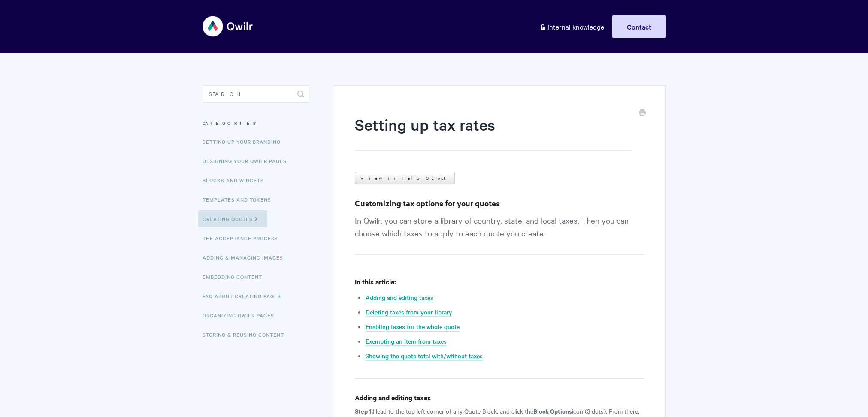 This screenshot has width=868, height=417. Describe the element at coordinates (233, 219) in the screenshot. I see `a: Creating Quotes` at that location.